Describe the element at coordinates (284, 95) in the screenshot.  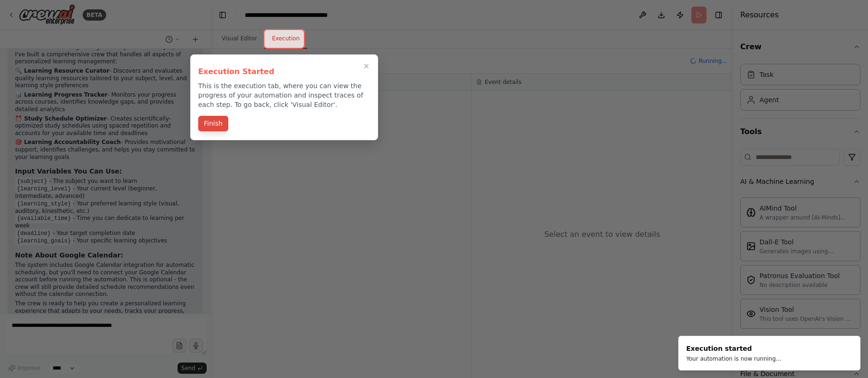
I see `p: This is the execution tab, where you can view the progress of your automation and inspect traces ...` at that location.